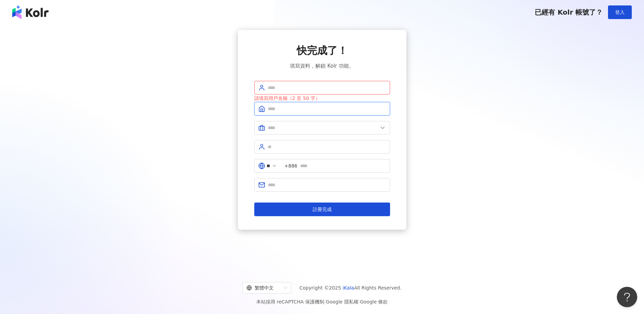 Image resolution: width=644 pixels, height=314 pixels. Describe the element at coordinates (342, 302) in the screenshot. I see `a: Google 隱私權` at that location.